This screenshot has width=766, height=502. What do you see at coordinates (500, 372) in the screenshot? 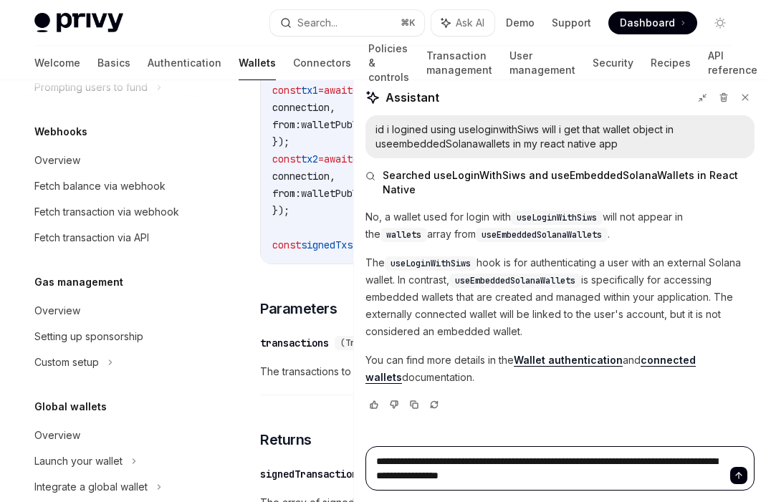
I see `span: The transactions to sign.` at bounding box center [500, 372].